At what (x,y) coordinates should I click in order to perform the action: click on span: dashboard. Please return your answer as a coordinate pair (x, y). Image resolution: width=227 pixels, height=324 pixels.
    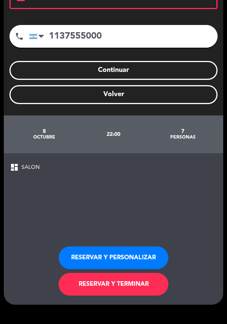
    Looking at the image, I should click on (14, 167).